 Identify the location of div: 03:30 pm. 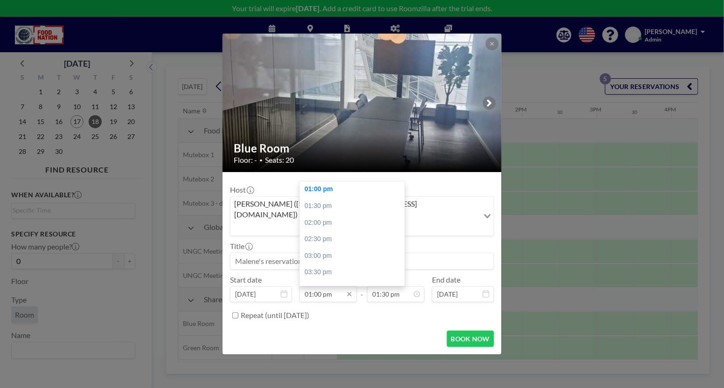
(356, 272).